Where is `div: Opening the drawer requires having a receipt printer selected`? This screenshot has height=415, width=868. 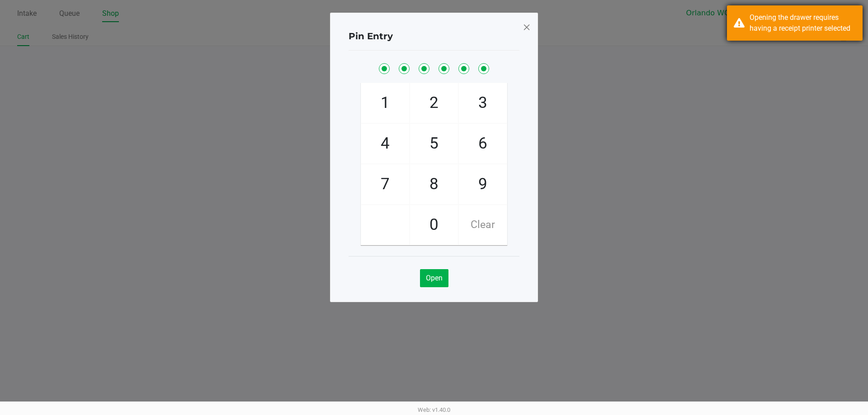 div: Opening the drawer requires having a receipt printer selected is located at coordinates (803, 23).